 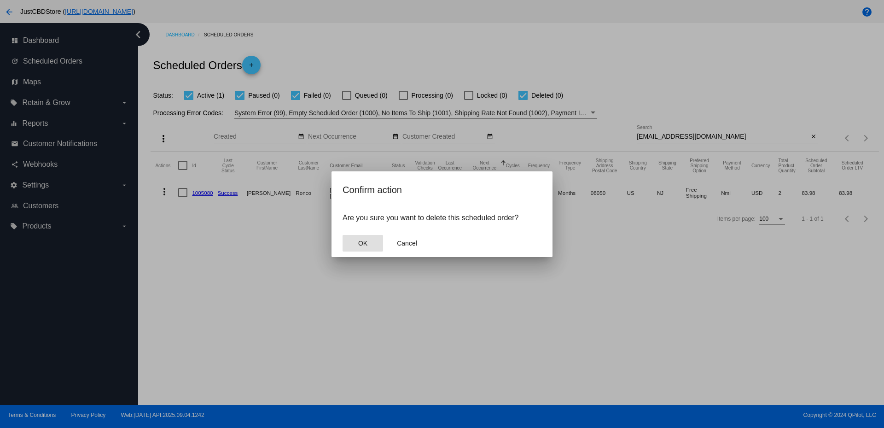 What do you see at coordinates (407, 243) in the screenshot?
I see `span: Cancel` at bounding box center [407, 243].